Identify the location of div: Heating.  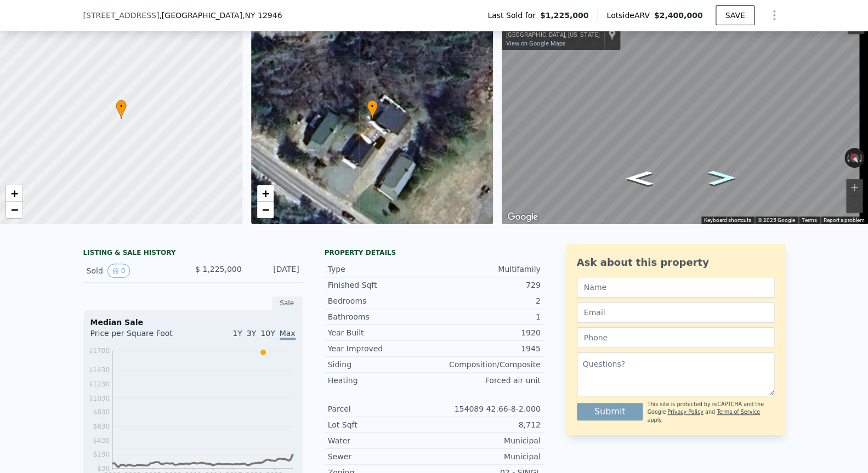
(381, 380).